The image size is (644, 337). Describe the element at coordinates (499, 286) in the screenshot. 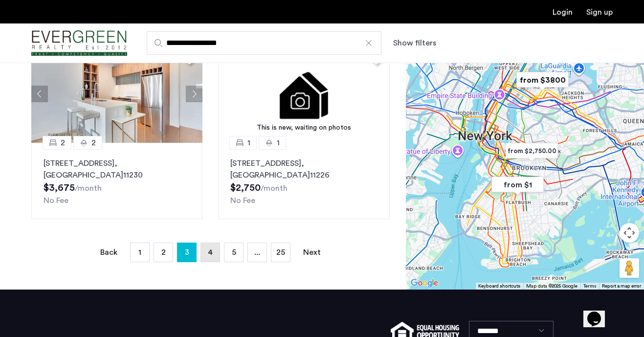

I see `button: Keyboard shortcuts` at that location.